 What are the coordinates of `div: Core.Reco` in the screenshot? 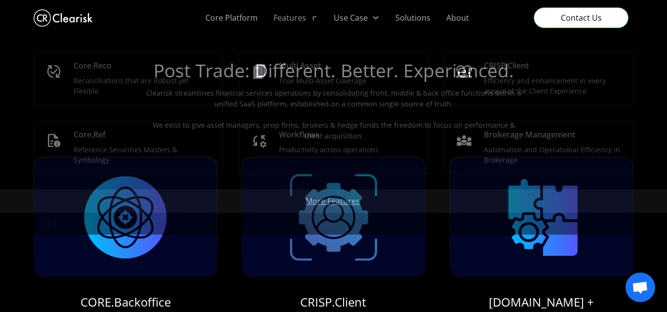 It's located at (92, 66).